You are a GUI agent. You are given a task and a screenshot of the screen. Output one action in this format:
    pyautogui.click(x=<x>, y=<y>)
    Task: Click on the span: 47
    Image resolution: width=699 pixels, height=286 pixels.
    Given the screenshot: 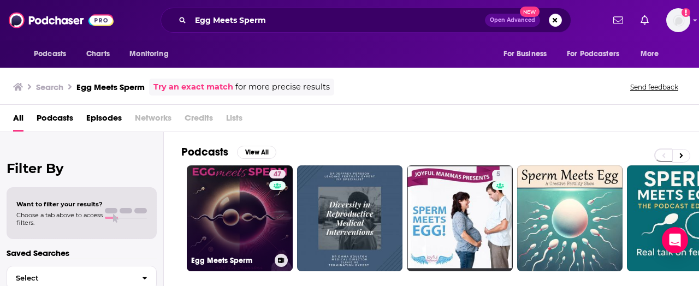 What is the action you would take?
    pyautogui.click(x=278, y=175)
    